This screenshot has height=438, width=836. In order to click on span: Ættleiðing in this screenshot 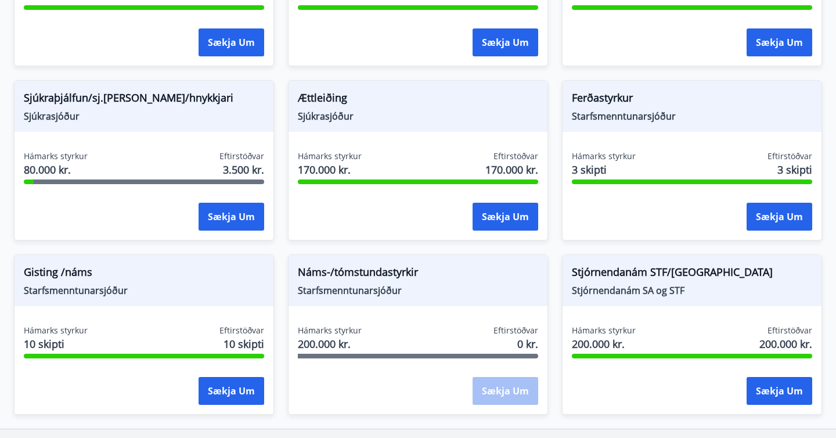, I will do `click(418, 100)`.